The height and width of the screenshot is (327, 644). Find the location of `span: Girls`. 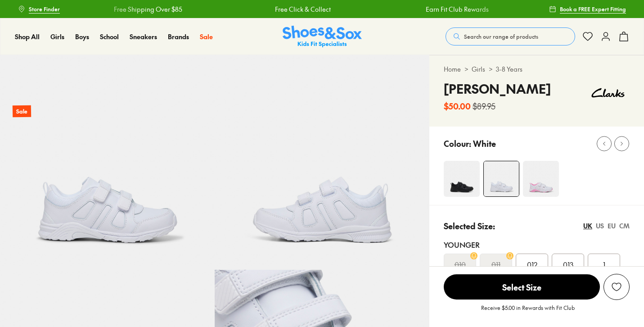

span: Girls is located at coordinates (57, 36).